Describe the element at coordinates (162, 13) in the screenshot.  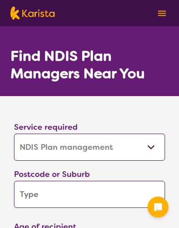
I see `img: menu` at that location.